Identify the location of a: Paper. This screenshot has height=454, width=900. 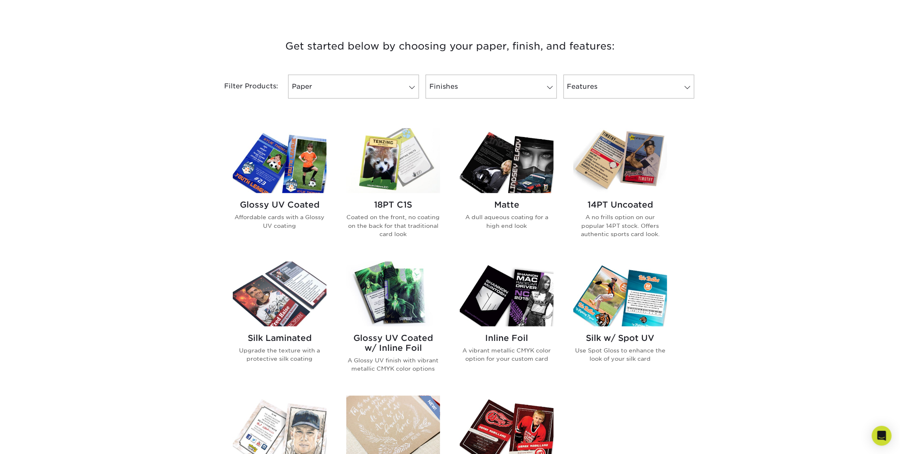
(353, 87).